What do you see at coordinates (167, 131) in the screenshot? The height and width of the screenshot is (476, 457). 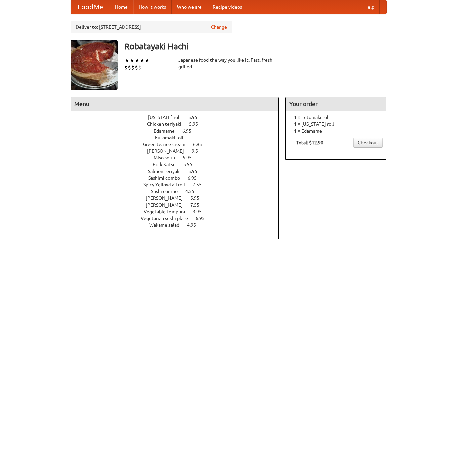 I see `span: Edamame` at bounding box center [167, 131].